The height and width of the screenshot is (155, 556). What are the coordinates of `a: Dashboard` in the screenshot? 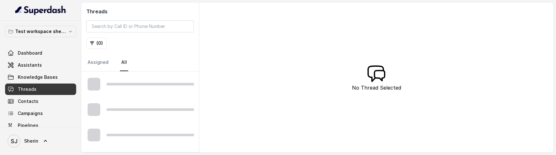 It's located at (41, 53).